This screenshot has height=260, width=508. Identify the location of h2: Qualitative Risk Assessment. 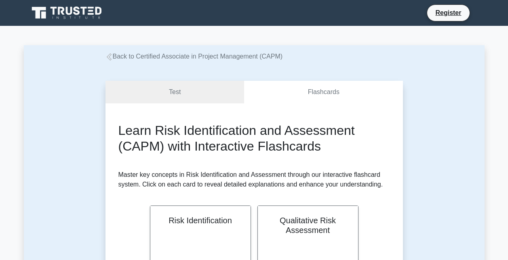
(308, 225).